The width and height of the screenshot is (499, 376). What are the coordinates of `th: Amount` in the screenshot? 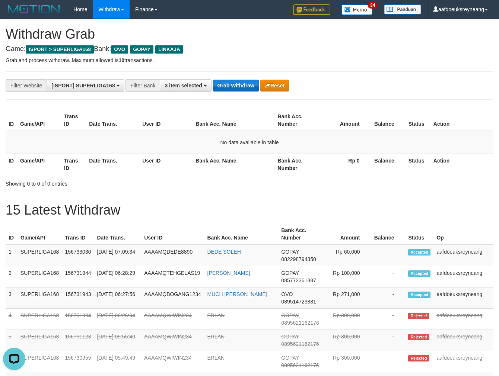 It's located at (344, 120).